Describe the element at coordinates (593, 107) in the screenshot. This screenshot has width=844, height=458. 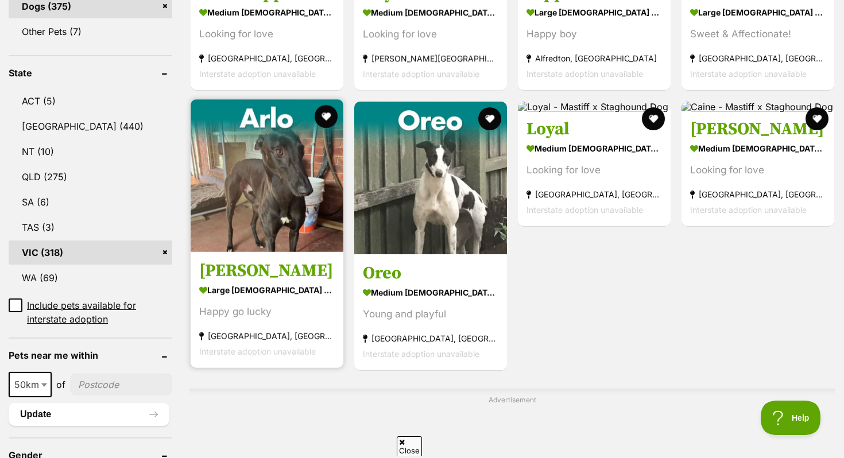
I see `img: Loyal - Mastiff x Staghound Dog` at that location.